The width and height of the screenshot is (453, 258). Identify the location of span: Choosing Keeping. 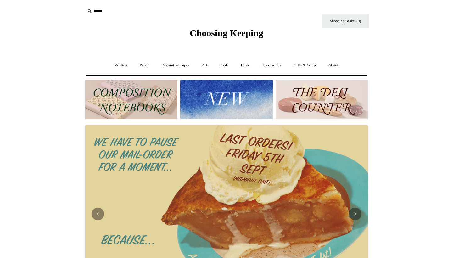
(227, 33).